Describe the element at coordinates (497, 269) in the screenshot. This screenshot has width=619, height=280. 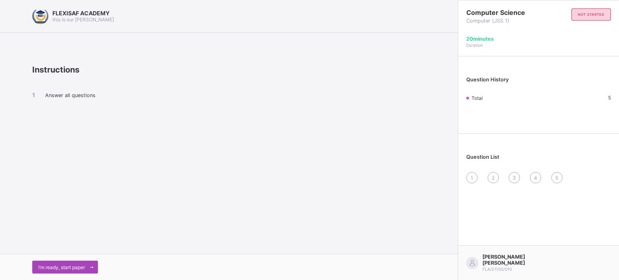
I see `span: FLA/ST/02/010` at that location.